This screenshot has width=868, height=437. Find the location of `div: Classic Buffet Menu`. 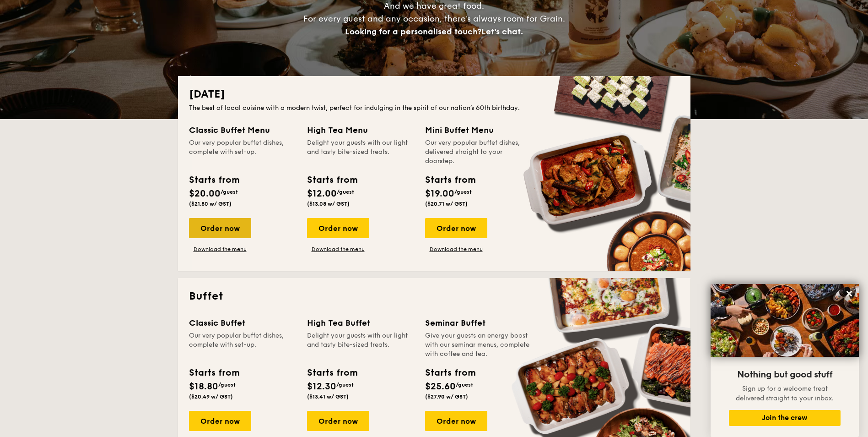

div: Classic Buffet Menu is located at coordinates (242, 130).